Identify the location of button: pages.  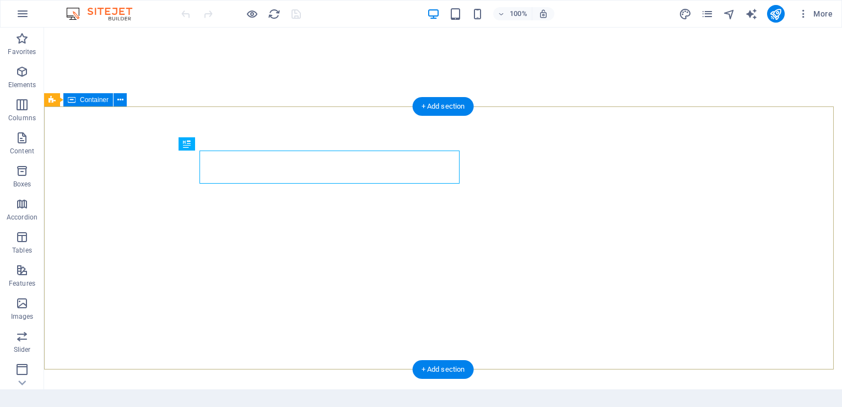
(708, 14).